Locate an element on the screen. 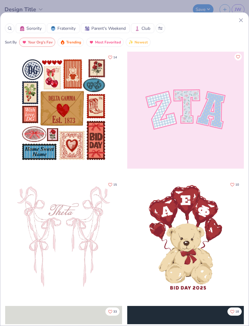 This screenshot has width=249, height=326. img: Fraternity is located at coordinates (53, 29).